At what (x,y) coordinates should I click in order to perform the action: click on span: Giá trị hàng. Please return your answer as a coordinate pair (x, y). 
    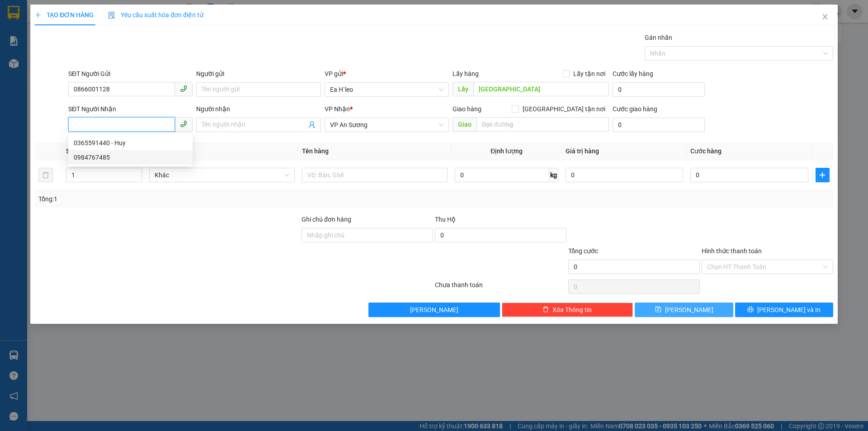
    Looking at the image, I should click on (582, 151).